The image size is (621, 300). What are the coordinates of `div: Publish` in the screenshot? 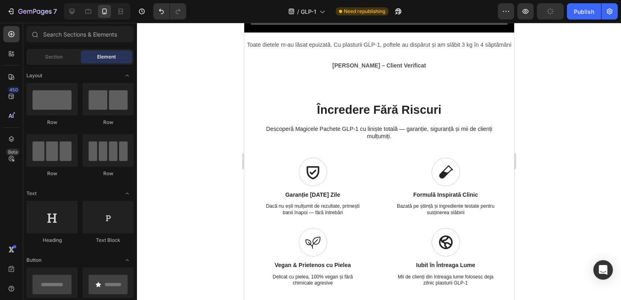 It's located at (584, 11).